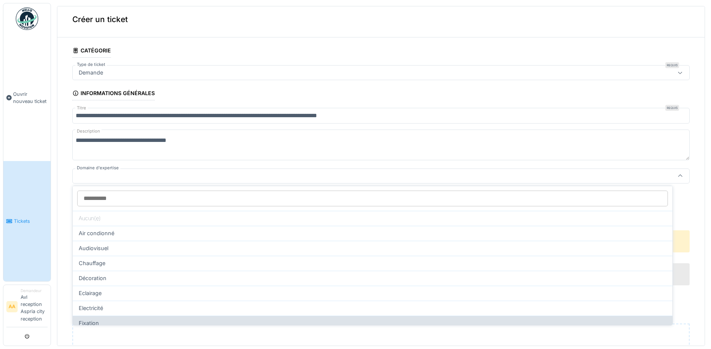 This screenshot has height=349, width=711. Describe the element at coordinates (27, 307) in the screenshot. I see `a: AA DemandeurAvl reception Aspria city reception` at that location.